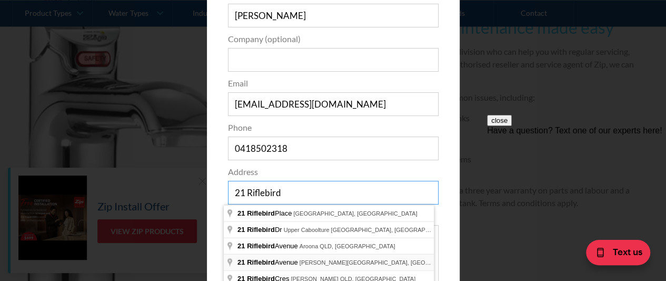  Describe the element at coordinates (333, 39) in the screenshot. I see `label: Company (optional)` at that location.